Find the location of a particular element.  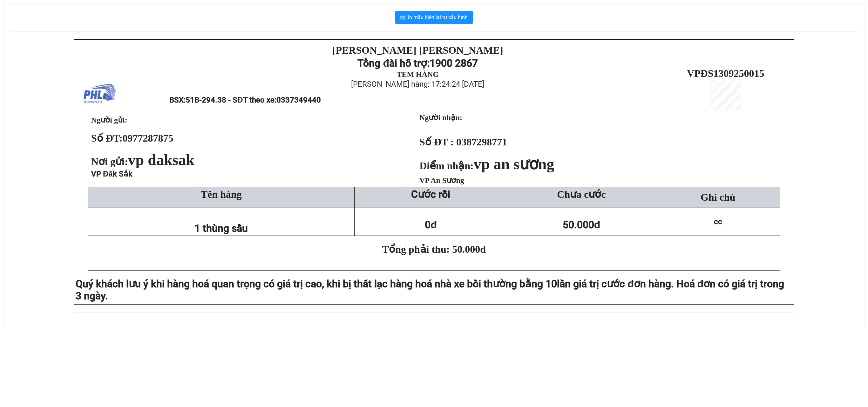

span: 0977287875 is located at coordinates (148, 138).